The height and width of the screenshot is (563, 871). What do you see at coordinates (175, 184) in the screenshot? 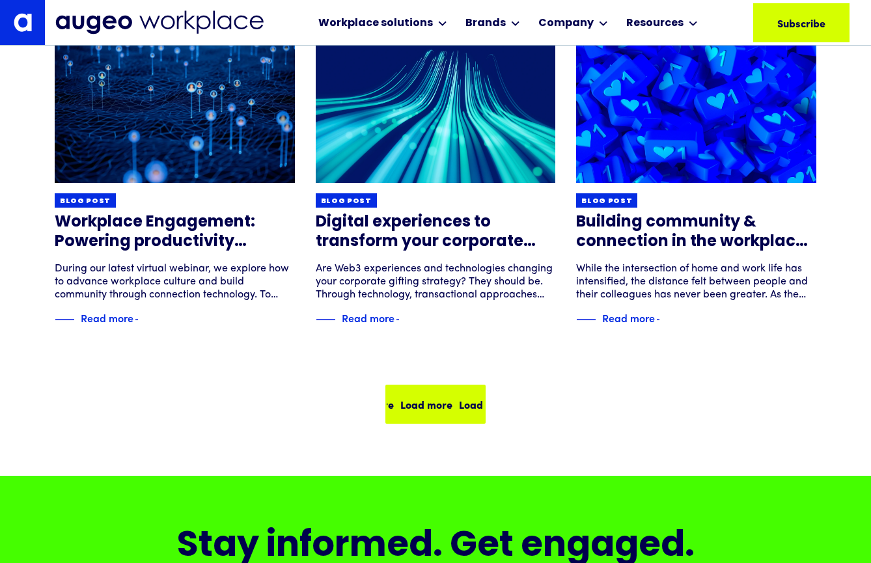
I see `a: Blog postWorkplace Engagement: Powering productivity through community & cultural agilityDuring o...` at bounding box center [175, 184].